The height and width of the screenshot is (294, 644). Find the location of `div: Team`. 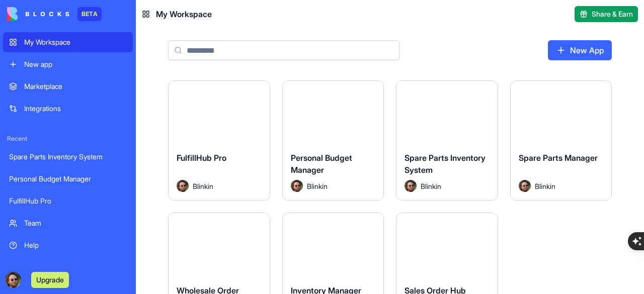

div: Team is located at coordinates (75, 223).